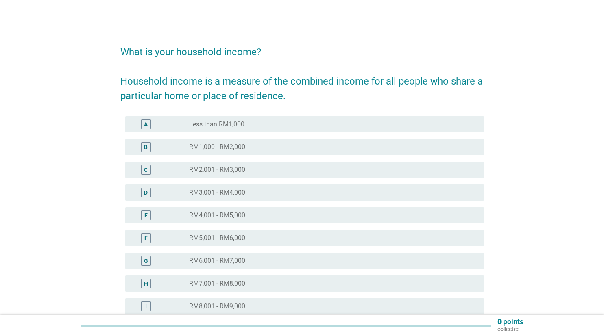 The width and height of the screenshot is (604, 336). I want to click on div: G, so click(146, 261).